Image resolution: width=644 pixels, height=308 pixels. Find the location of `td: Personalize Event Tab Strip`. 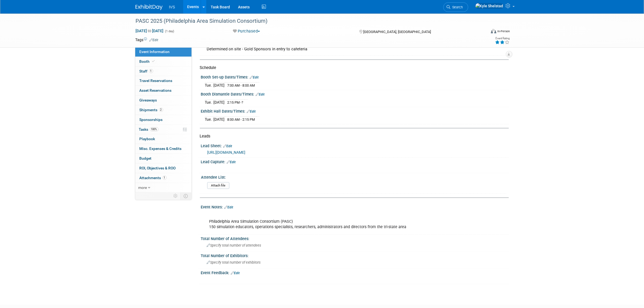

td: Personalize Event Tab Strip is located at coordinates (176, 196).